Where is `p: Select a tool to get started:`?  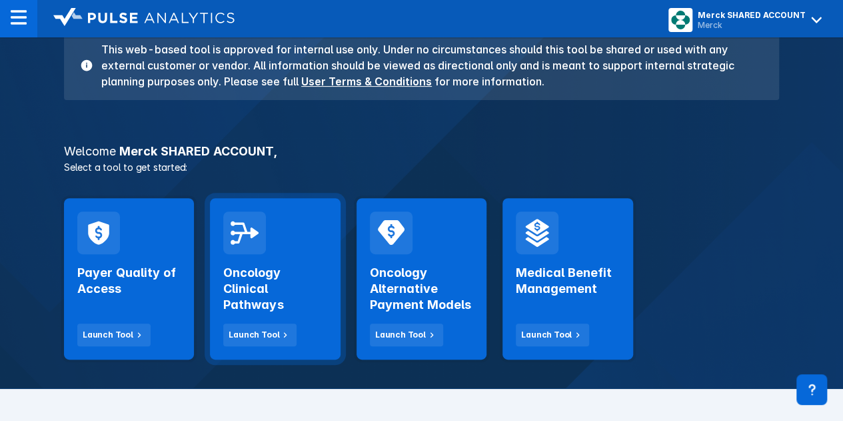 p: Select a tool to get started: is located at coordinates (421, 167).